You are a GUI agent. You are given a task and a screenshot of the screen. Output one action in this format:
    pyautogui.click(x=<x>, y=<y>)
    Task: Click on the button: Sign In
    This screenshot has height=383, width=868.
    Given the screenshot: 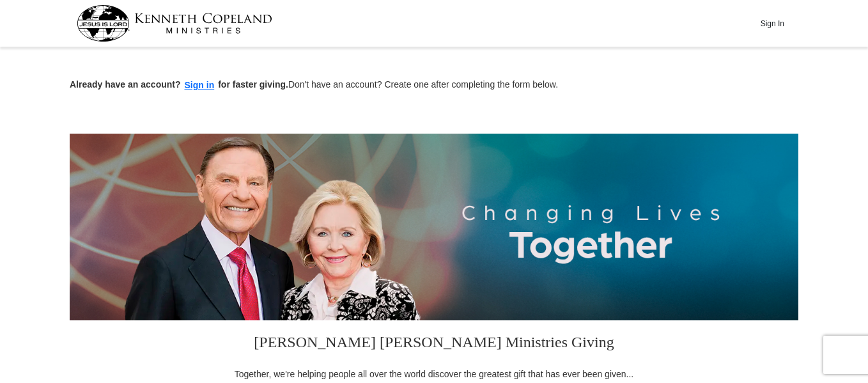 What is the action you would take?
    pyautogui.click(x=772, y=23)
    